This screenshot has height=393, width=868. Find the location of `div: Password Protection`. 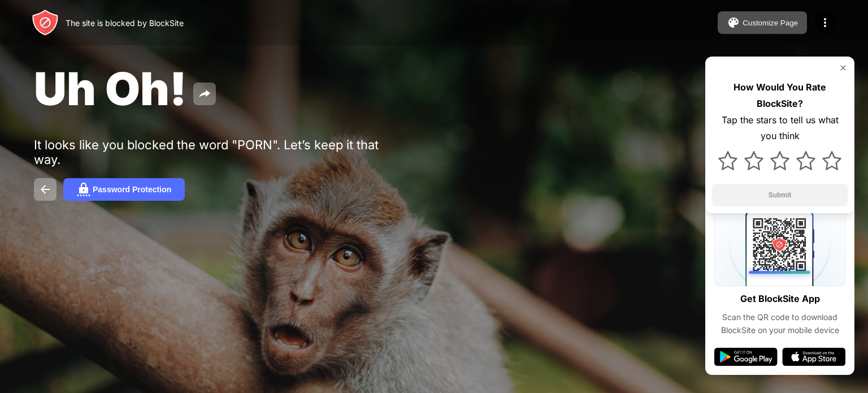

div: Password Protection is located at coordinates (132, 190).